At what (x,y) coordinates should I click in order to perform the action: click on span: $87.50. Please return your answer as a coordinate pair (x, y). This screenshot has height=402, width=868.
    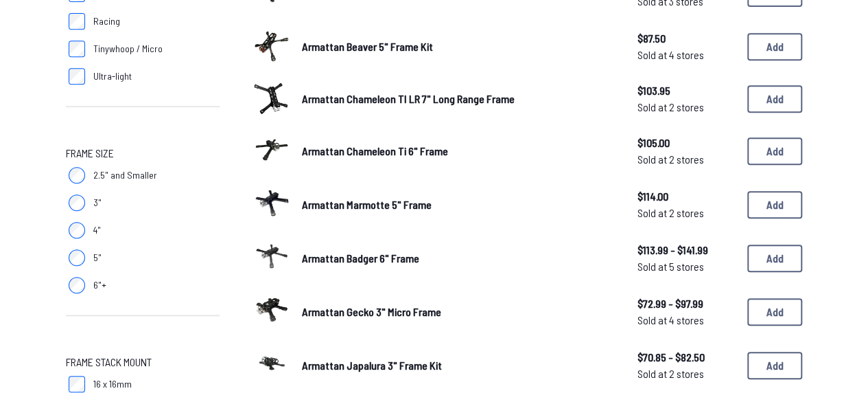
    Looking at the image, I should click on (687, 39).